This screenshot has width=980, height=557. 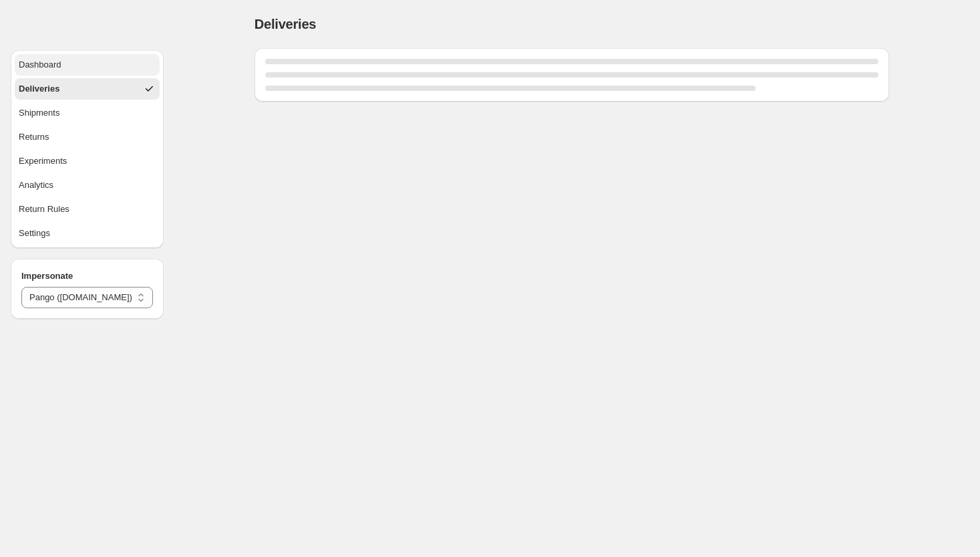 I want to click on div: Shipments, so click(x=39, y=113).